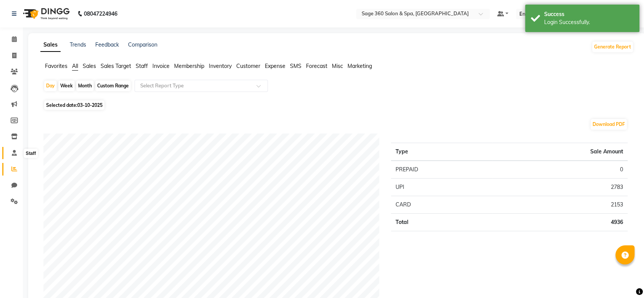 The height and width of the screenshot is (298, 644). What do you see at coordinates (442, 170) in the screenshot?
I see `td: PREPAID` at bounding box center [442, 170].